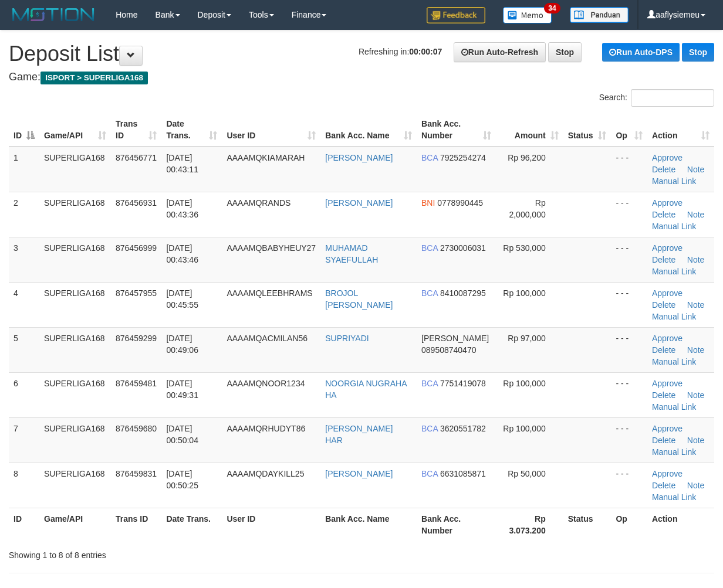 This screenshot has width=723, height=588. I want to click on span: Copy 3620551782 to clipboard, so click(463, 429).